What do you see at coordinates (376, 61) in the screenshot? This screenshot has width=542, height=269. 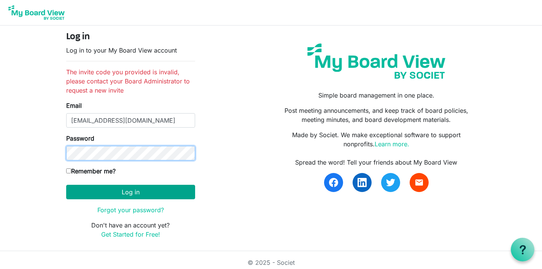 I see `img: my-board-view-societ.svg` at bounding box center [376, 61].